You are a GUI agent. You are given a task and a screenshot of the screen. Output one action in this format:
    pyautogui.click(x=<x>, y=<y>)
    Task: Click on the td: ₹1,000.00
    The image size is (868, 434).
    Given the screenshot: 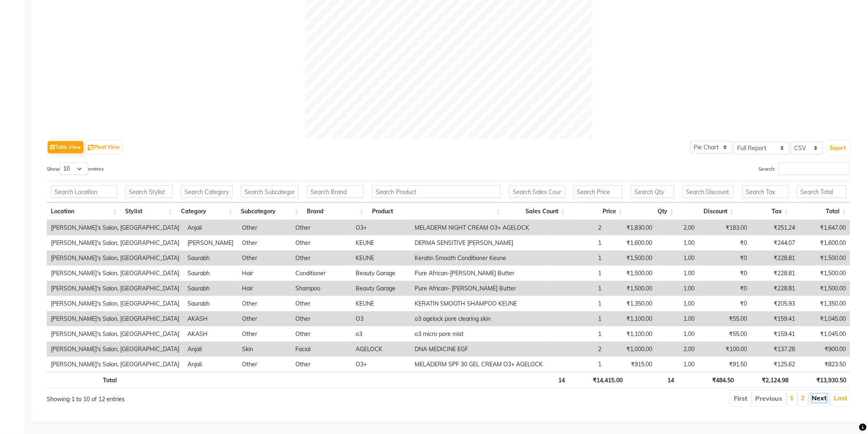 What is the action you would take?
    pyautogui.click(x=631, y=349)
    